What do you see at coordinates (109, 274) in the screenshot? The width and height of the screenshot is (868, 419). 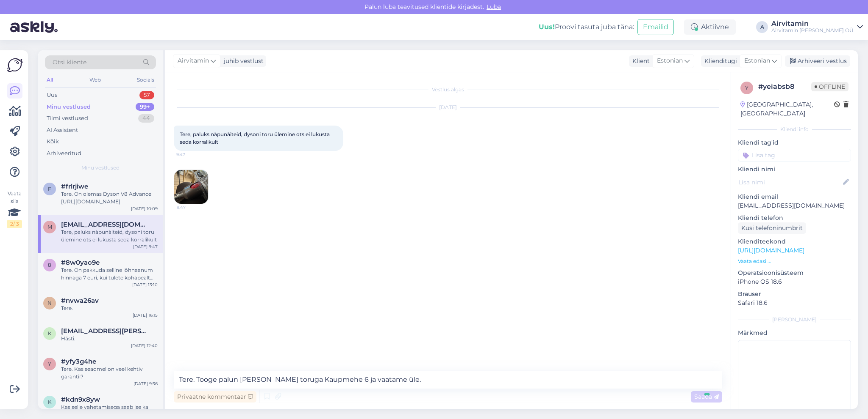 I see `div: Tere. On pakkuda selline lõhnaanum hinnaga 7 euri, kui tulete kohapealt ostma. Saatmisel lisandub...` at bounding box center [109, 274].